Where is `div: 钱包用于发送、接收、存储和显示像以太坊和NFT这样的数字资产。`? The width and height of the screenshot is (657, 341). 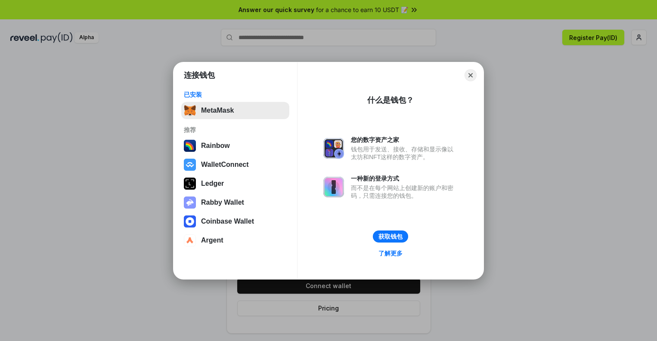 div: 钱包用于发送、接收、存储和显示像以太坊和NFT这样的数字资产。 is located at coordinates (404, 153).